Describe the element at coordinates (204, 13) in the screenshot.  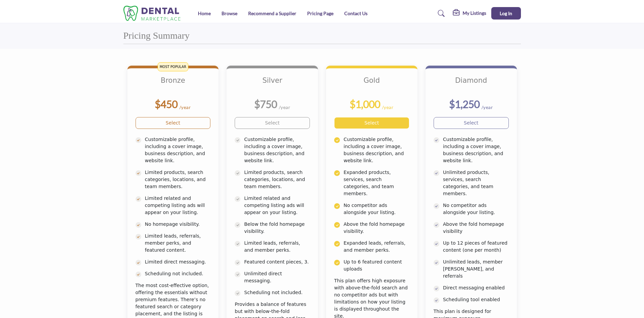
I see `a: Home` at that location.